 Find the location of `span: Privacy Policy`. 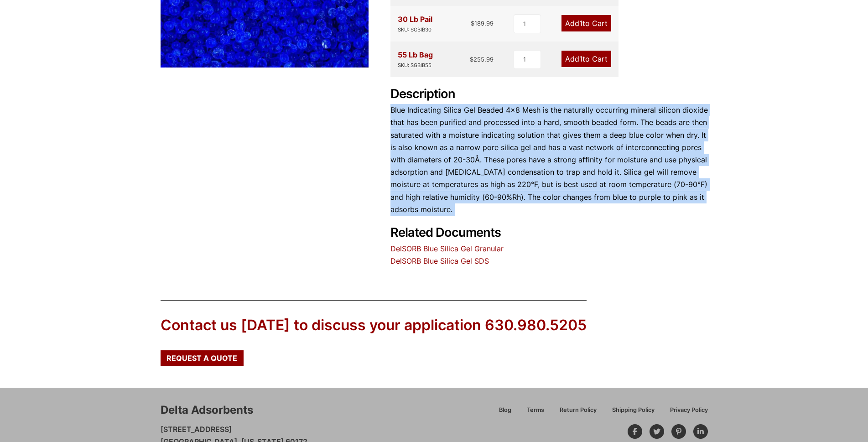

span: Privacy Policy is located at coordinates (689, 410).